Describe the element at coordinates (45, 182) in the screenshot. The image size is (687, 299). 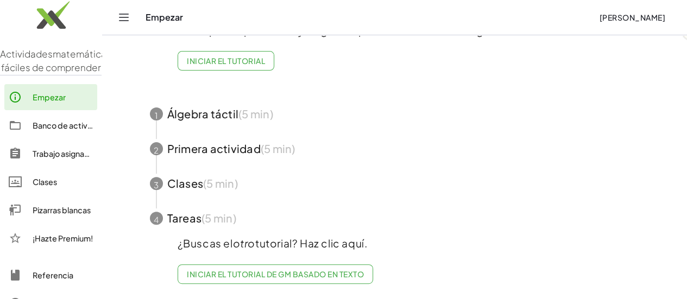
I see `font: Clases` at that location.